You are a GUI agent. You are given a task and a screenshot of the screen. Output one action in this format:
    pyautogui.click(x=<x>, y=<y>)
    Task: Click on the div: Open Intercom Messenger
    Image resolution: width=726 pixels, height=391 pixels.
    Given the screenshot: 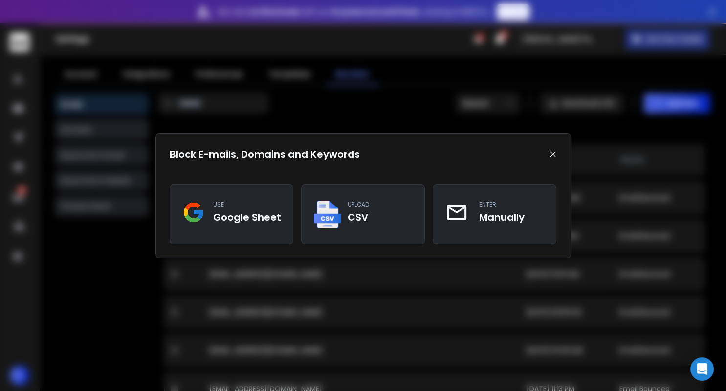 What is the action you would take?
    pyautogui.click(x=702, y=369)
    